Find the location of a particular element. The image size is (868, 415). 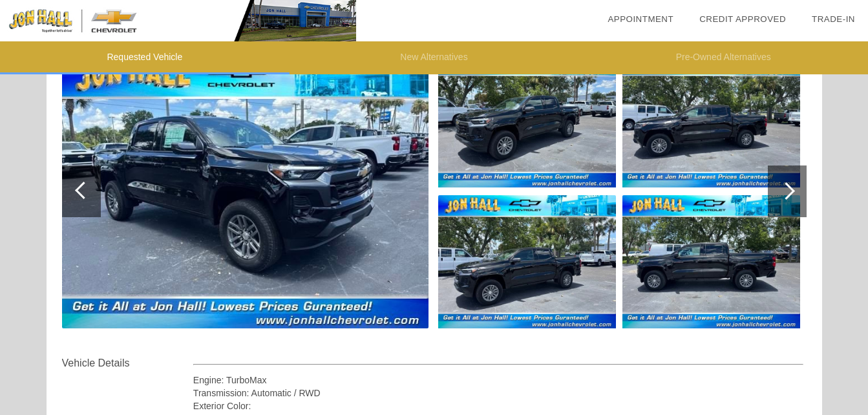

div: Exterior Color: is located at coordinates (498, 405).